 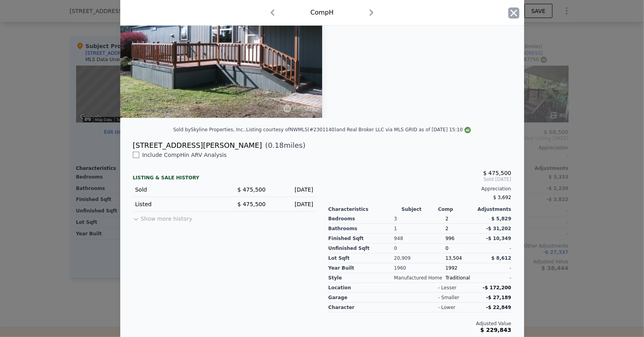 What do you see at coordinates (462, 228) in the screenshot?
I see `div: 2` at bounding box center [462, 228].